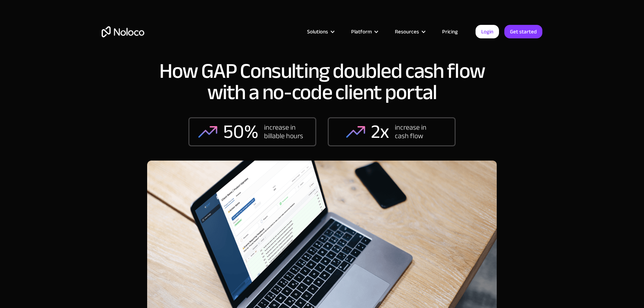 The width and height of the screenshot is (644, 308). I want to click on h1: How GAP Consulting doubled cash flow with a no-code client portal, so click(322, 82).